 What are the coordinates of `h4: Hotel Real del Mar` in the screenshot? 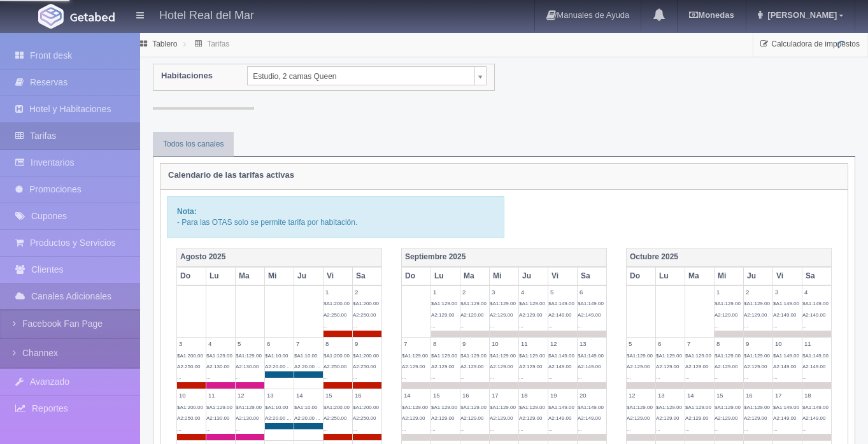 It's located at (206, 14).